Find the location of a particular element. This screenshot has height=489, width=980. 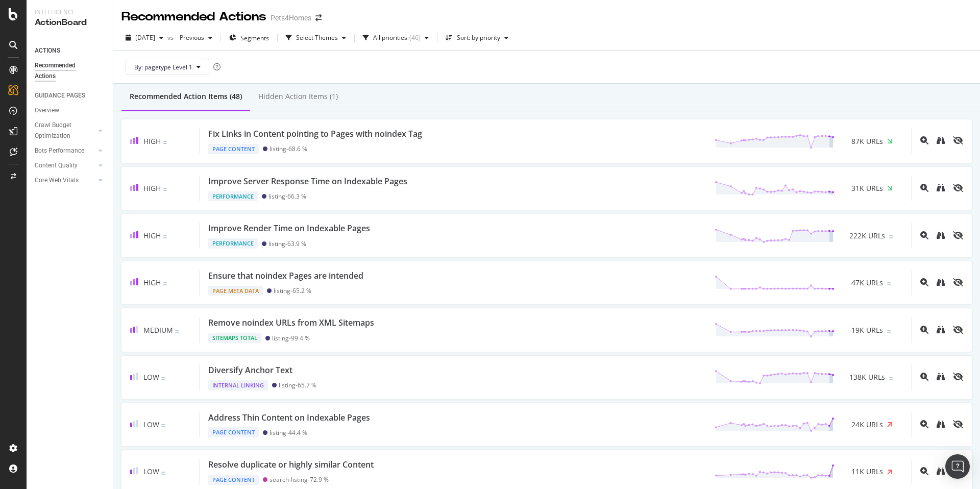

a: Recommended Actions is located at coordinates (70, 71).